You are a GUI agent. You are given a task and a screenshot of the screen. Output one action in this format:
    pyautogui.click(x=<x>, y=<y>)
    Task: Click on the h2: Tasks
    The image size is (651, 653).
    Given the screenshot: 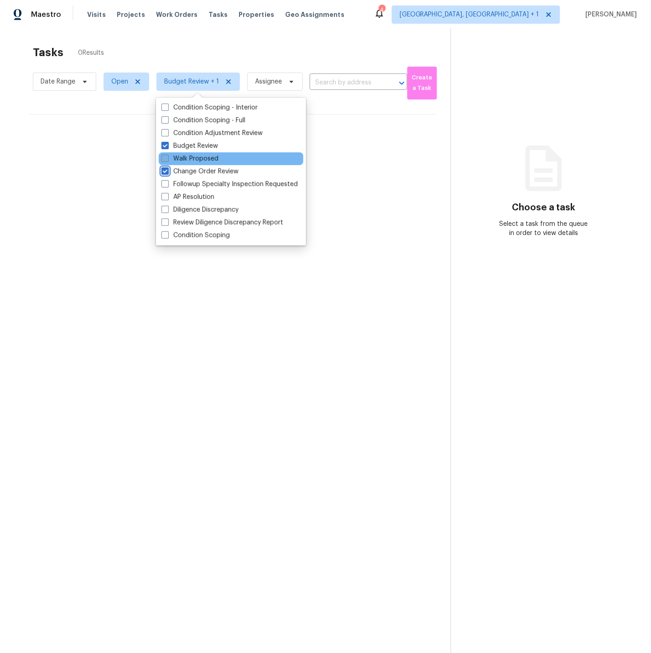 What is the action you would take?
    pyautogui.click(x=48, y=52)
    